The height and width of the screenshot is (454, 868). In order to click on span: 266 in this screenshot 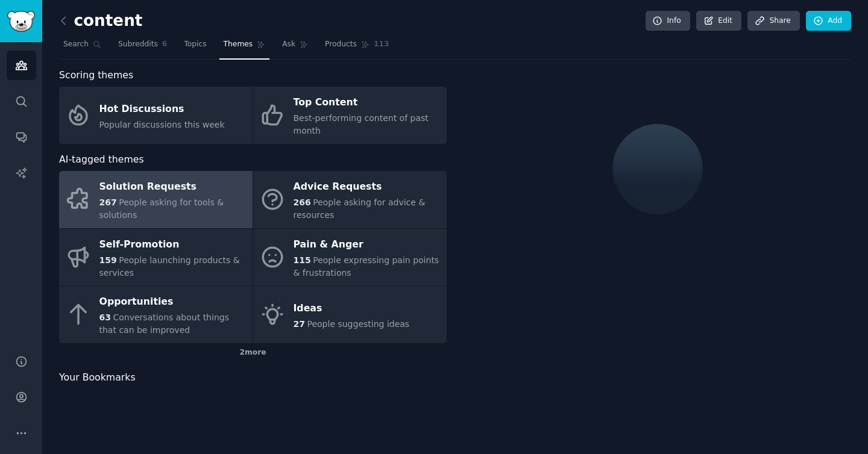, I will do `click(302, 202)`.